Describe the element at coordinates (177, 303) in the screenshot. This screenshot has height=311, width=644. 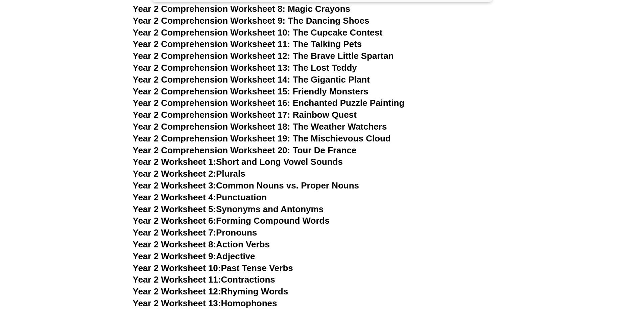
I see `span: Year 2 Worksheet 13:` at that location.